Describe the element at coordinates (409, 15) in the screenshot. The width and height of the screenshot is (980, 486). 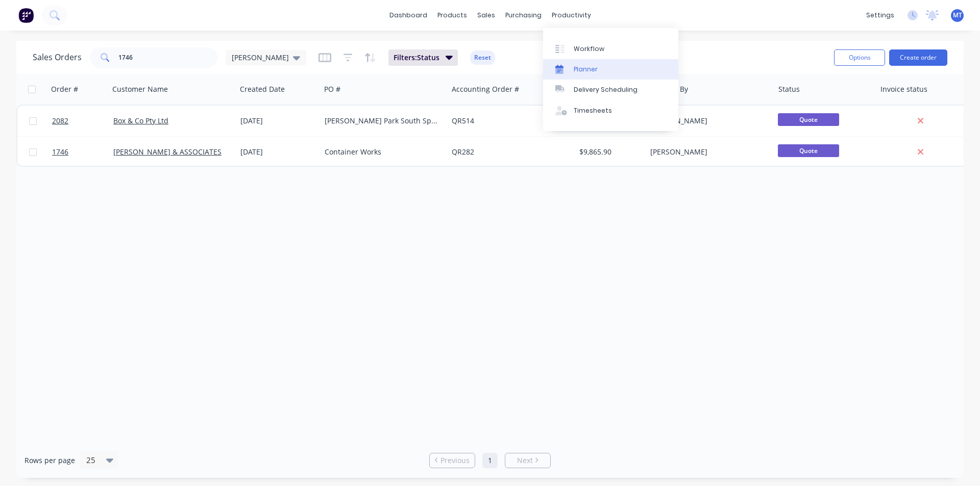
I see `a: dashboard` at that location.